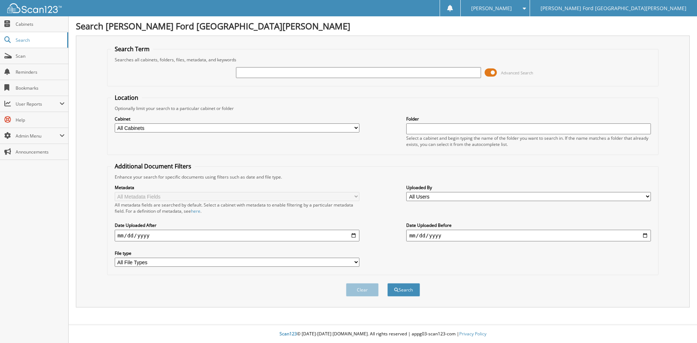 The width and height of the screenshot is (697, 343). Describe the element at coordinates (40, 120) in the screenshot. I see `span: Help` at that location.